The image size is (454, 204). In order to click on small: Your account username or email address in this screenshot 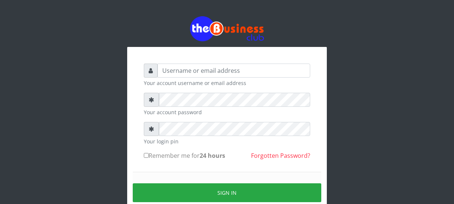, I will do `click(227, 83)`.